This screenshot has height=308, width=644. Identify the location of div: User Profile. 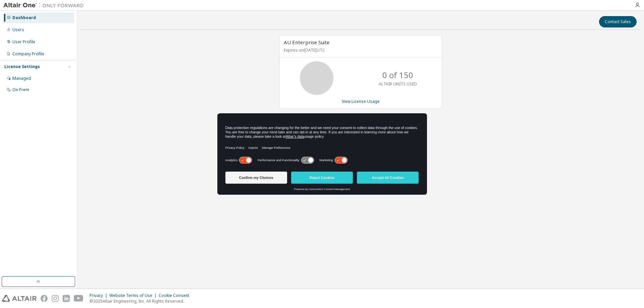
(24, 42).